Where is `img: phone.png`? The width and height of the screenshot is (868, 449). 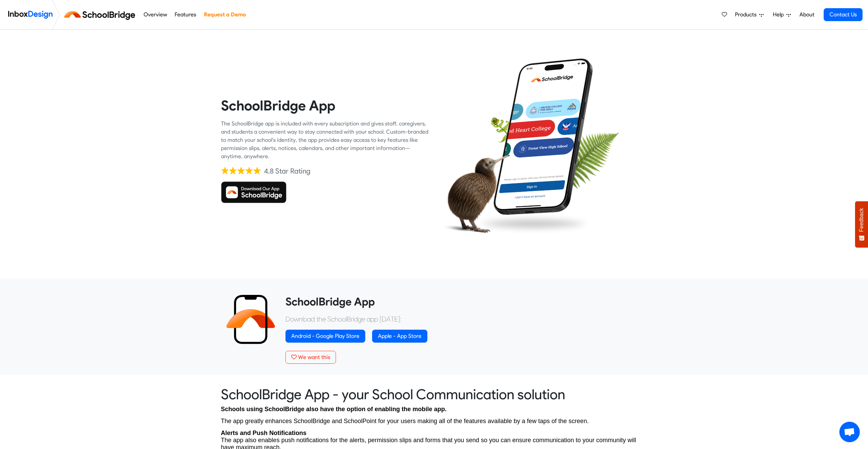 img: phone.png is located at coordinates (543, 136).